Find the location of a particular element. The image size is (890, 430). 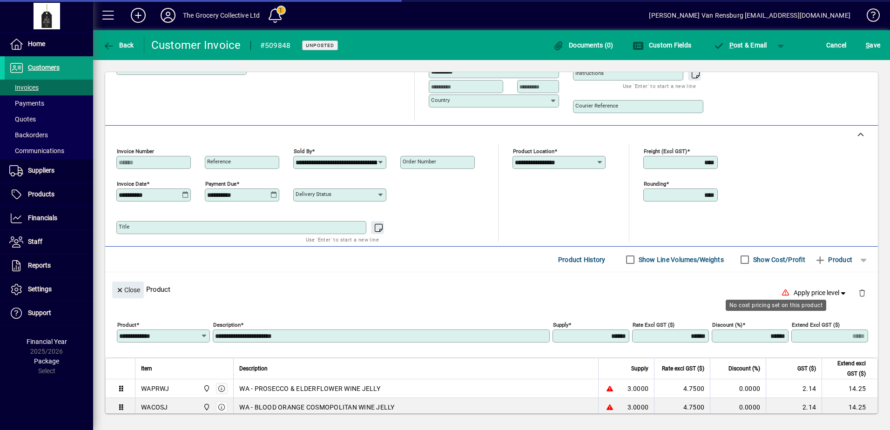

mat-label: Product location is located at coordinates (533, 151).